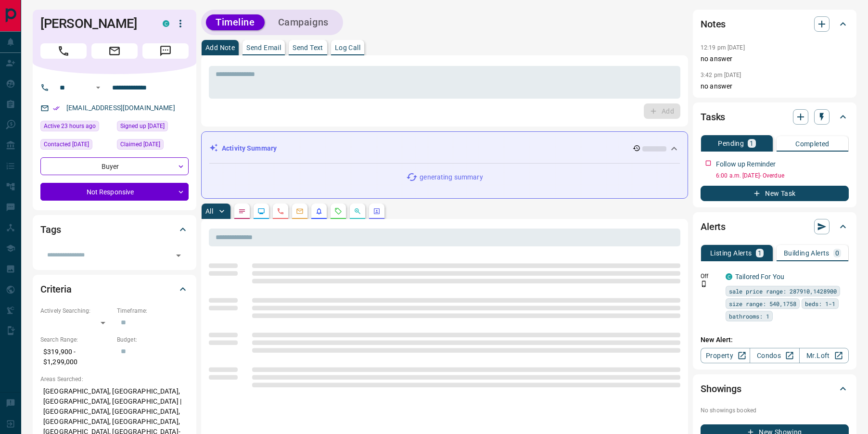 The height and width of the screenshot is (434, 868). I want to click on svg: Opportunities, so click(358, 212).